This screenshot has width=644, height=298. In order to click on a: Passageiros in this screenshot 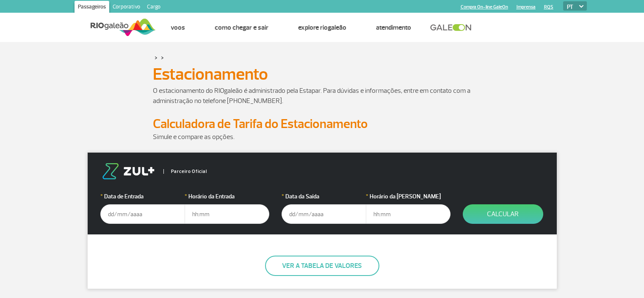, I will do `click(92, 8)`.